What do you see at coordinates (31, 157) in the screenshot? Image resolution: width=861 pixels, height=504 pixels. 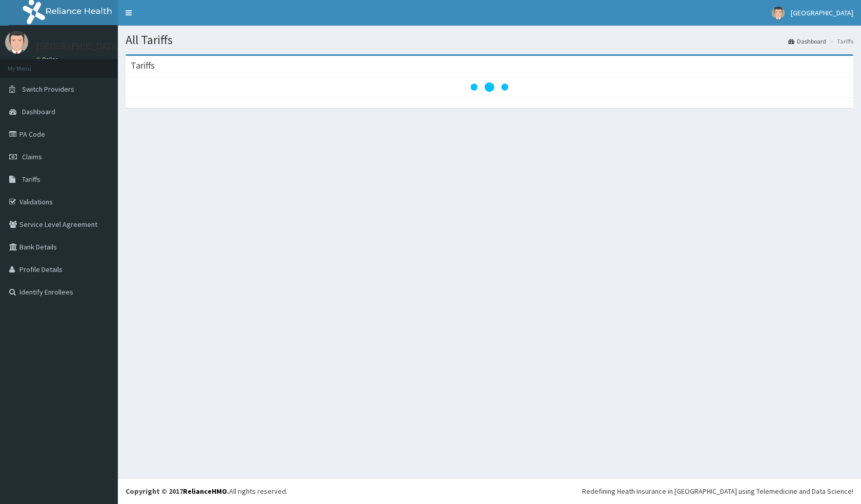 I see `span: Claims` at bounding box center [31, 157].